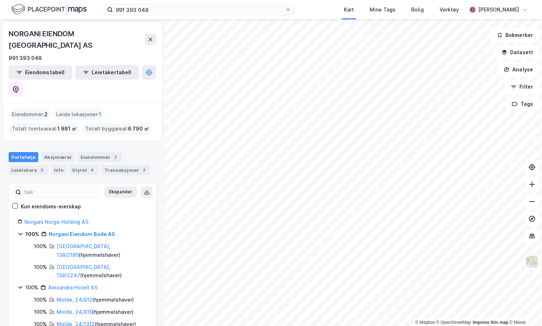  What do you see at coordinates (425, 322) in the screenshot?
I see `a: Mapbox` at bounding box center [425, 322].